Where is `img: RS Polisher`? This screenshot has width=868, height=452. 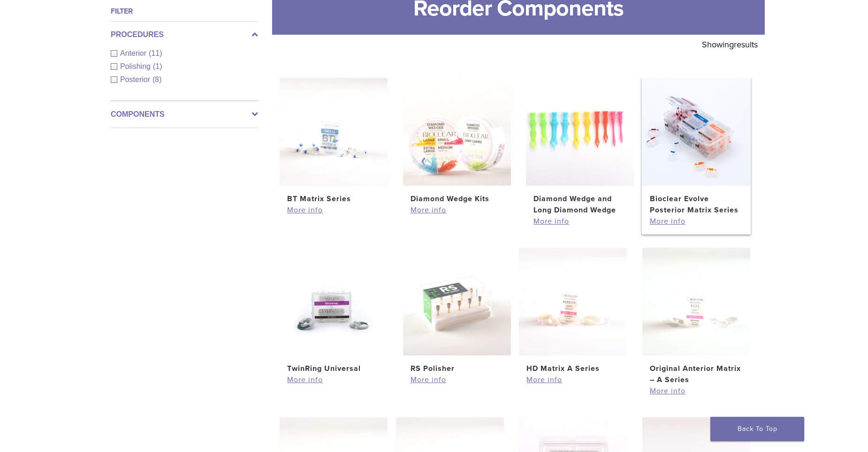
img: RS Polisher is located at coordinates (457, 301).